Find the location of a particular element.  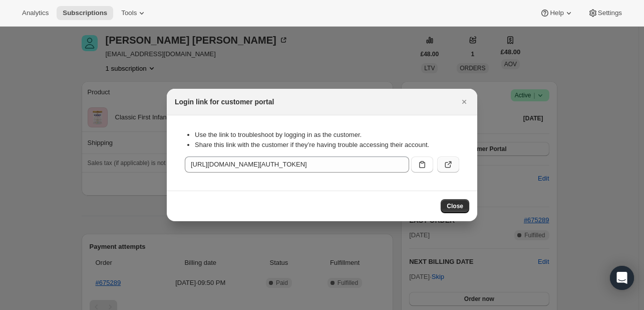

span: Help is located at coordinates (556, 13).